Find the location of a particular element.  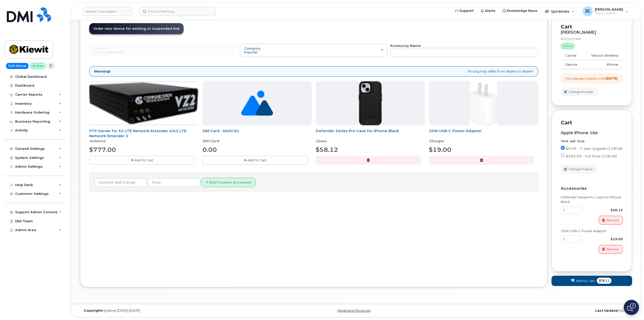

a: SIM Card - Multi 5G is located at coordinates (221, 131).